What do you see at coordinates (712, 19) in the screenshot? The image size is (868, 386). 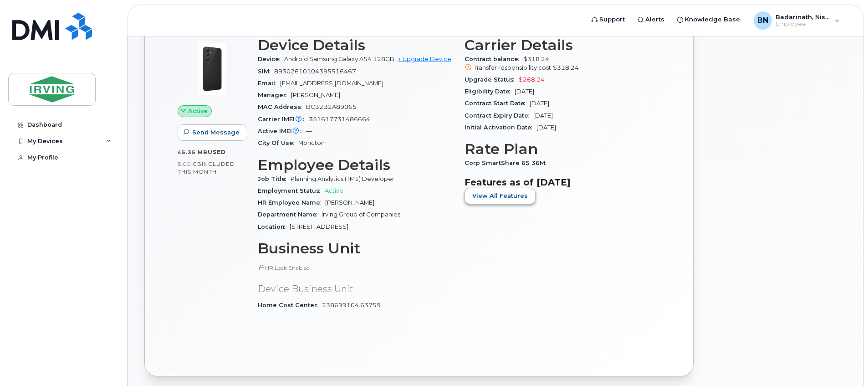 I see `span: Knowledge Base` at bounding box center [712, 19].